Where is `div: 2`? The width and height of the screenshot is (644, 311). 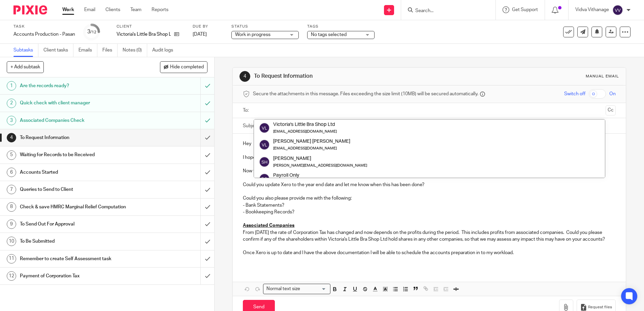
div: 2 is located at coordinates (11, 104).